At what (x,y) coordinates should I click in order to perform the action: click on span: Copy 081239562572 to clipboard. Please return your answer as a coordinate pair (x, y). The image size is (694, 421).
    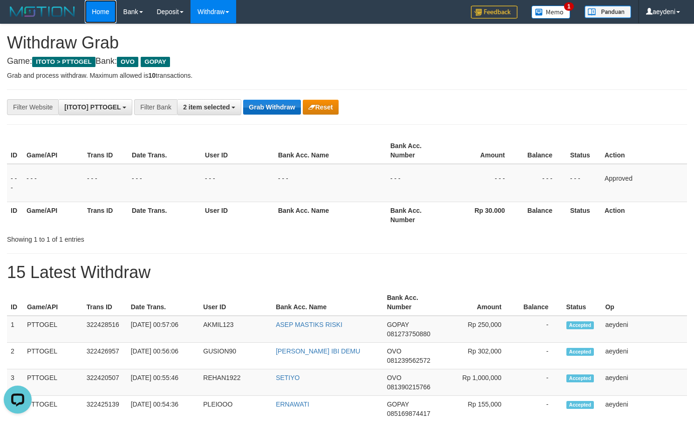
    Looking at the image, I should click on (409, 361).